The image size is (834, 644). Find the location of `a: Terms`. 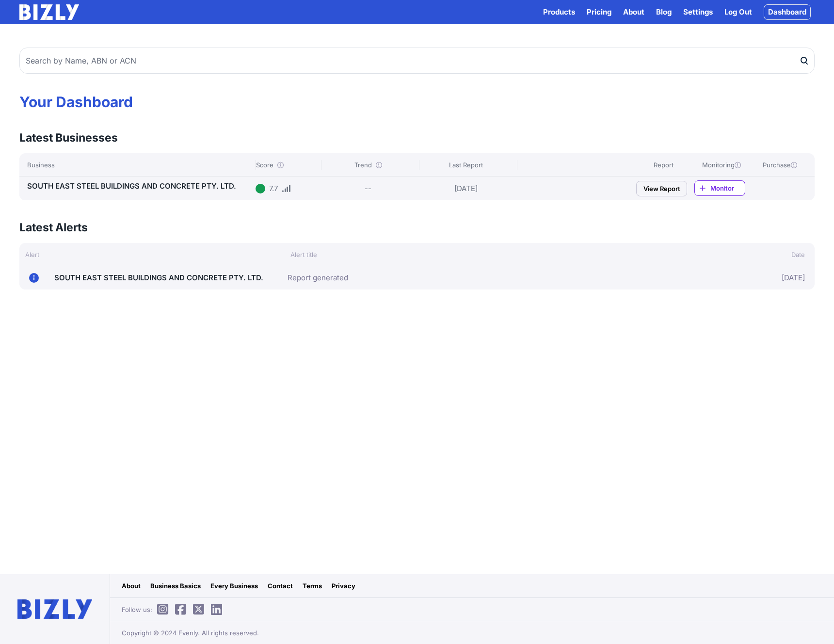

a: Terms is located at coordinates (312, 586).